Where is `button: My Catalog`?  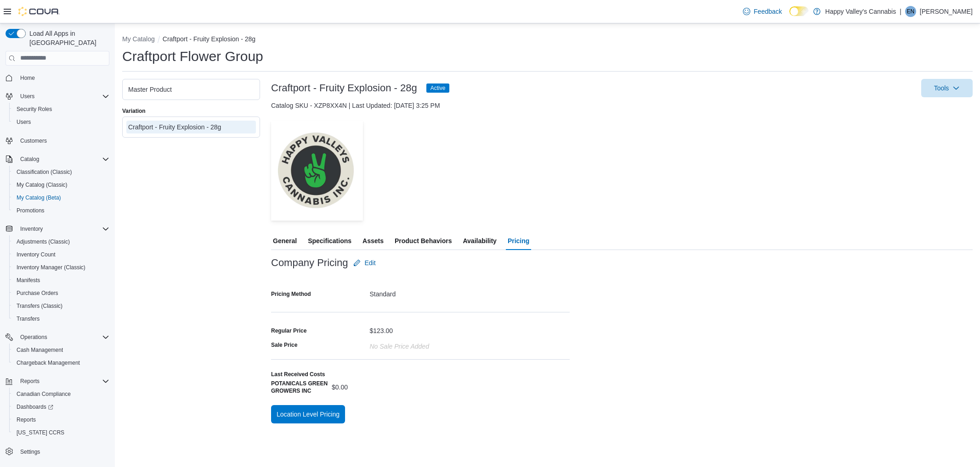
button: My Catalog is located at coordinates (138, 39).